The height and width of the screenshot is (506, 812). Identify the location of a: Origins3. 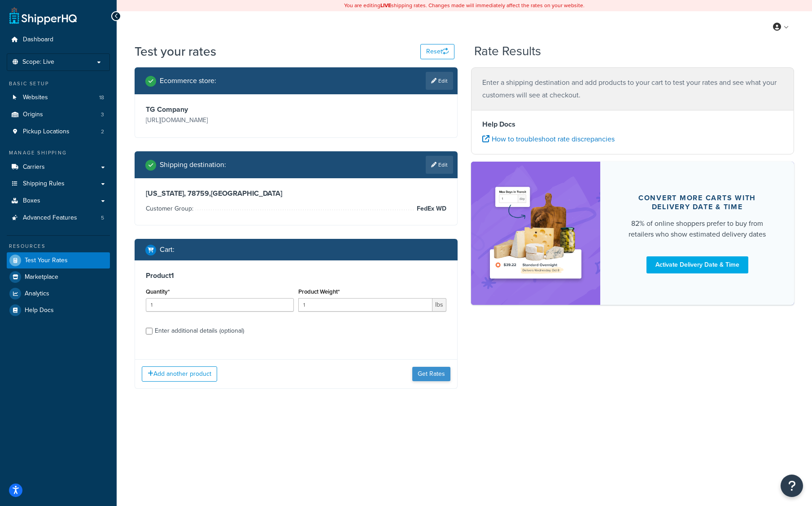
(58, 114).